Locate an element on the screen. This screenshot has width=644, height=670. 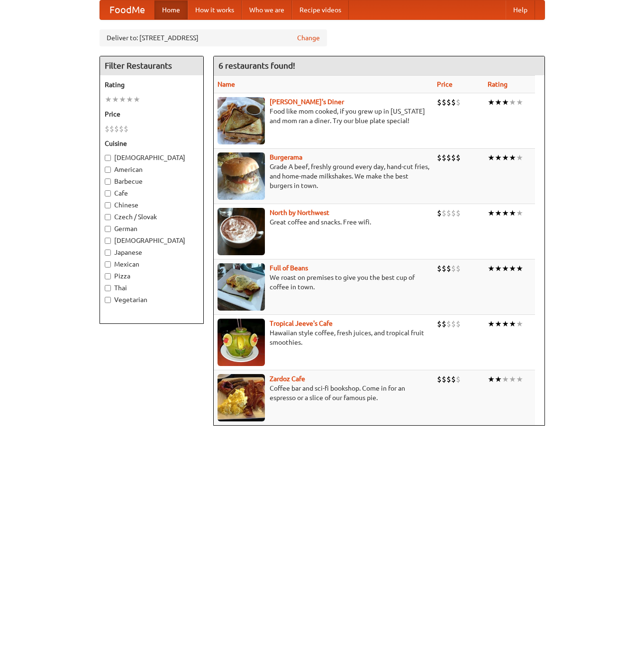
a: Name is located at coordinates (226, 84).